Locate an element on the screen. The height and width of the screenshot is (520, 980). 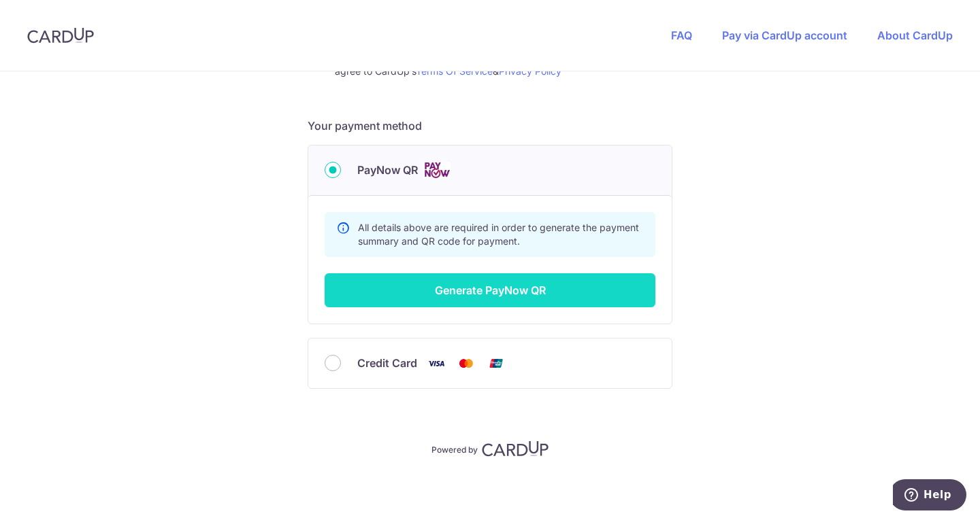
a: Terms Of Service is located at coordinates (454, 71).